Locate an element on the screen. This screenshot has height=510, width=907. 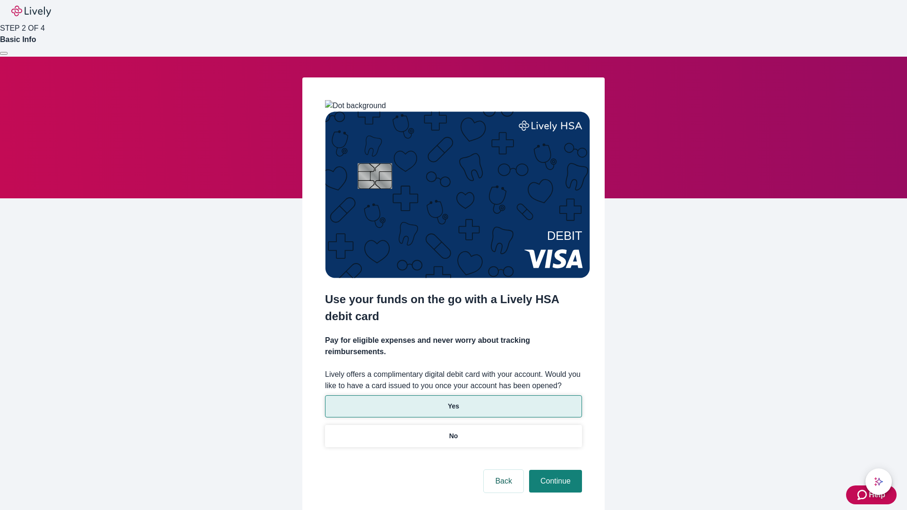
svg: Zendesk support icon is located at coordinates (863, 495).